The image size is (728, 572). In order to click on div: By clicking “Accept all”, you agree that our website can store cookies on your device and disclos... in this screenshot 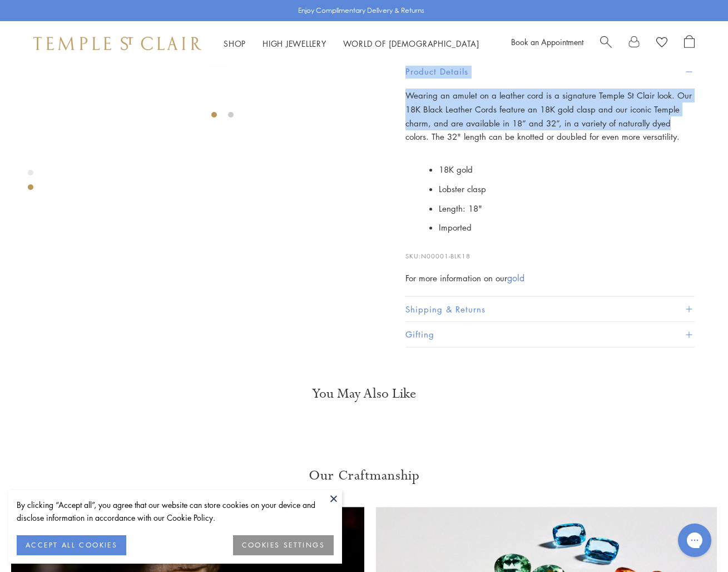, I will do `click(175, 511)`.